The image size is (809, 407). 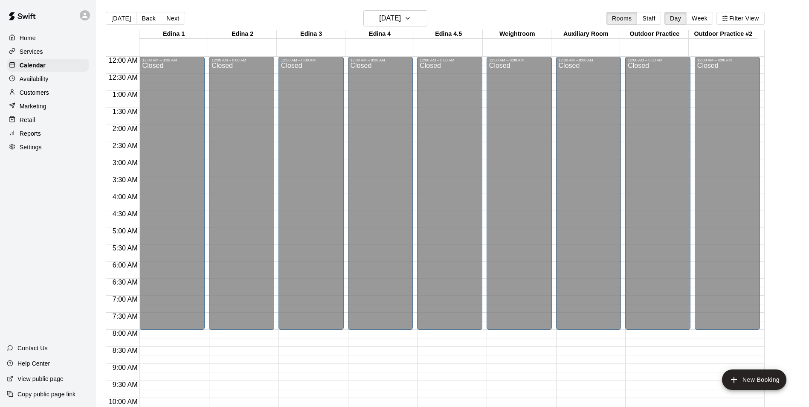 I want to click on span: 8:30 AM, so click(x=125, y=350).